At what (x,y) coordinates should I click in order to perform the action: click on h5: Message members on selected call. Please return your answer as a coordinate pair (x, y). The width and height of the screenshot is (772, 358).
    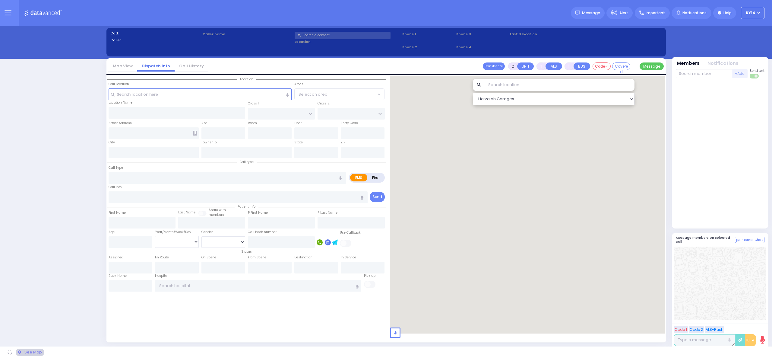
    Looking at the image, I should click on (706, 240).